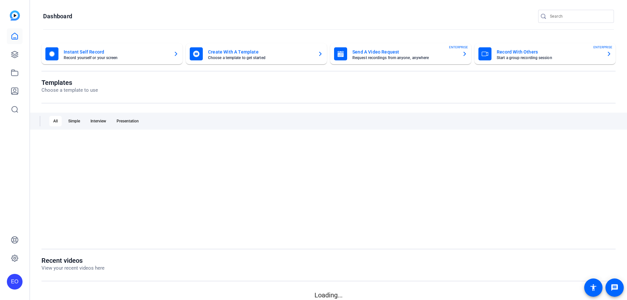 The image size is (627, 300). I want to click on h1: Dashboard, so click(57, 16).